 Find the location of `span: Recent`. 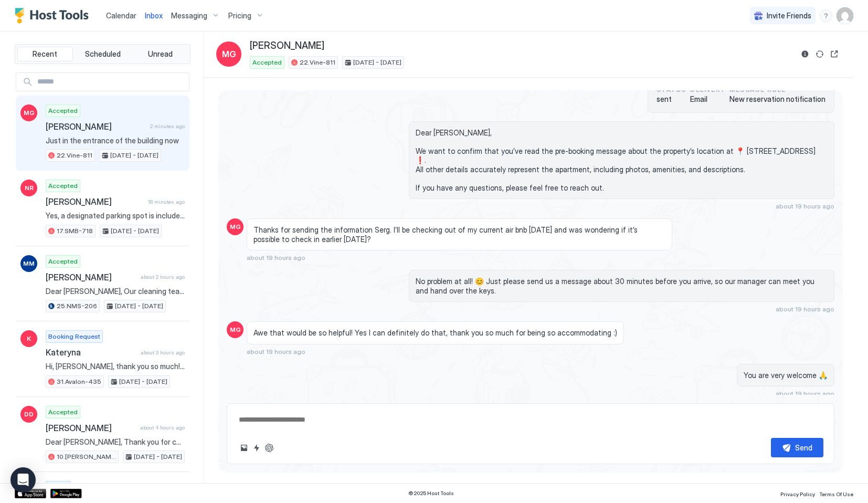

span: Recent is located at coordinates (44, 54).